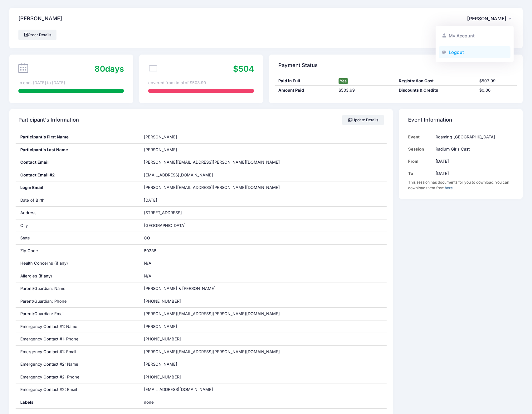  I want to click on div: Participant's Last Name, so click(78, 150).